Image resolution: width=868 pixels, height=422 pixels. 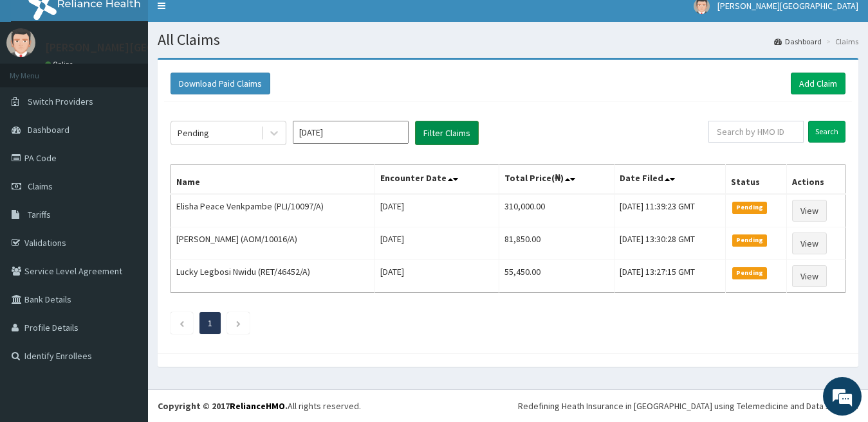 What do you see at coordinates (193, 133) in the screenshot?
I see `div: Pending` at bounding box center [193, 133].